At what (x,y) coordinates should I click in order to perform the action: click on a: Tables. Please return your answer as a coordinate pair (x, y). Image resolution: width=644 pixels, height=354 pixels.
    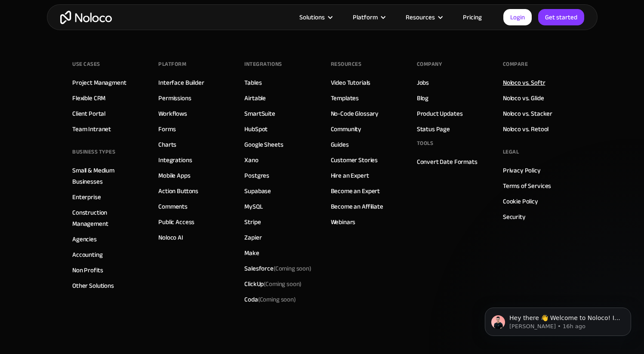
    Looking at the image, I should click on (253, 83).